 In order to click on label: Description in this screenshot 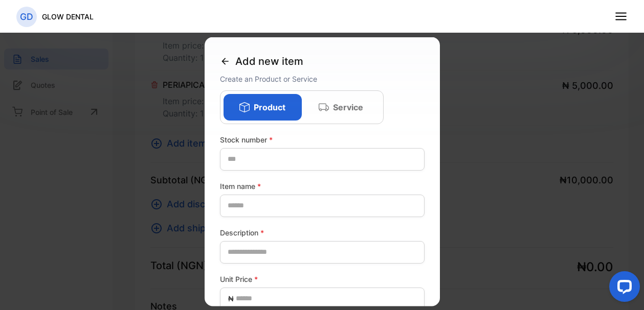, I will do `click(322, 232)`.